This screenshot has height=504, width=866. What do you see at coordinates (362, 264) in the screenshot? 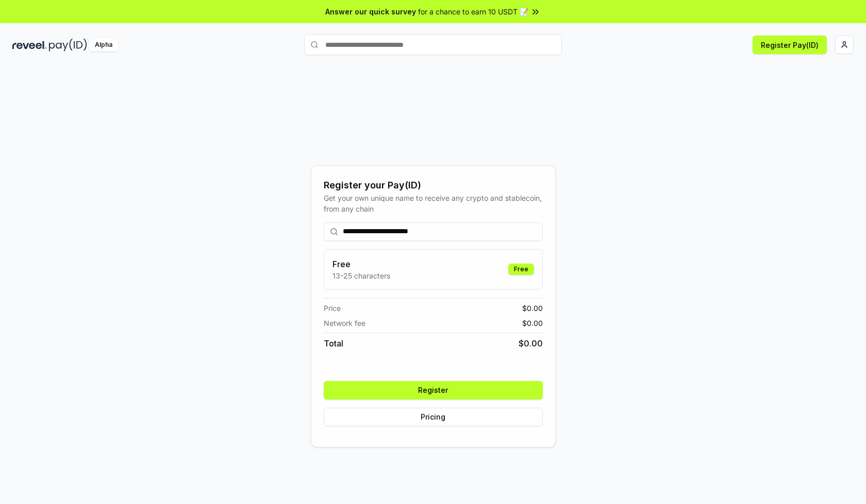
I see `h3: Free` at bounding box center [362, 264].